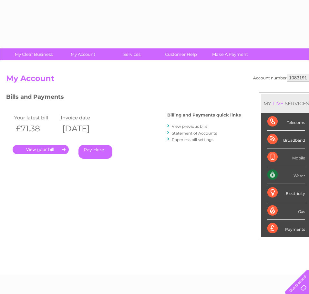 The width and height of the screenshot is (309, 294). I want to click on div: Gas, so click(286, 211).